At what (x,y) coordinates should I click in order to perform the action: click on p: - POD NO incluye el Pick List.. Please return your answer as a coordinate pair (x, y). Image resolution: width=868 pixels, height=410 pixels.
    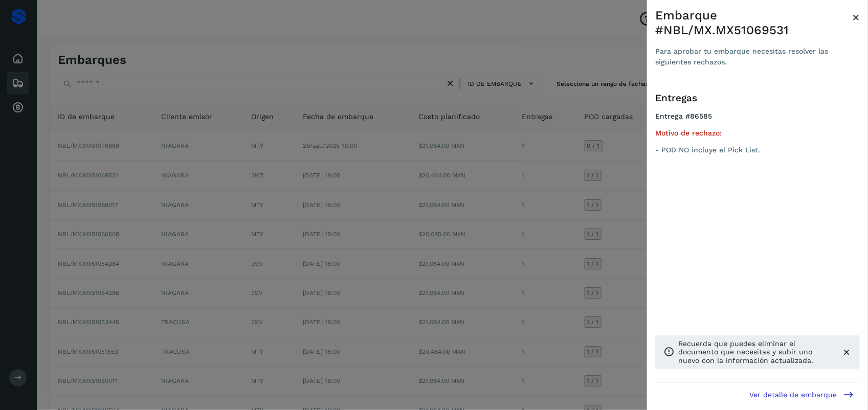
    Looking at the image, I should click on (758, 150).